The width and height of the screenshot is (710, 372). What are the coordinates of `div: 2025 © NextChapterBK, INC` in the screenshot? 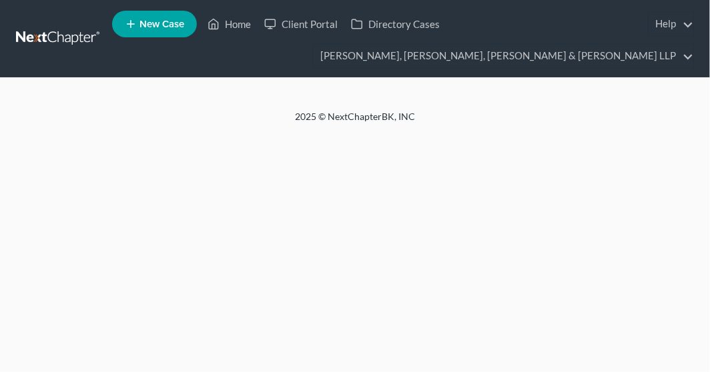 It's located at (355, 122).